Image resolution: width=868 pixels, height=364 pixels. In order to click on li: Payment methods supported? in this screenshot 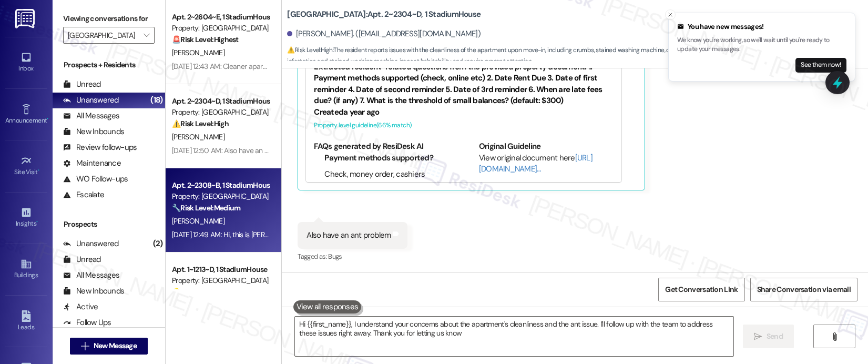, I will do `click(386, 158)`.